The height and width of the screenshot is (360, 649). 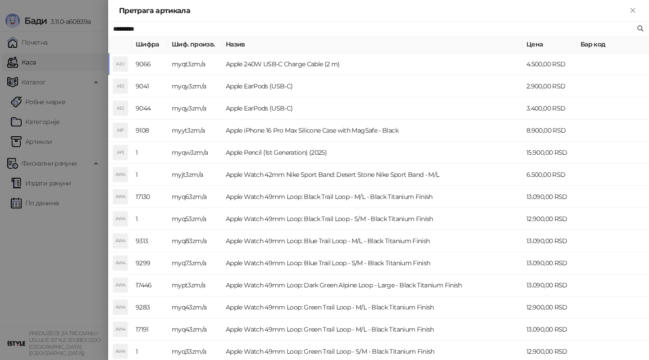 What do you see at coordinates (195, 285) in the screenshot?
I see `td: mypt3zm/a` at bounding box center [195, 285].